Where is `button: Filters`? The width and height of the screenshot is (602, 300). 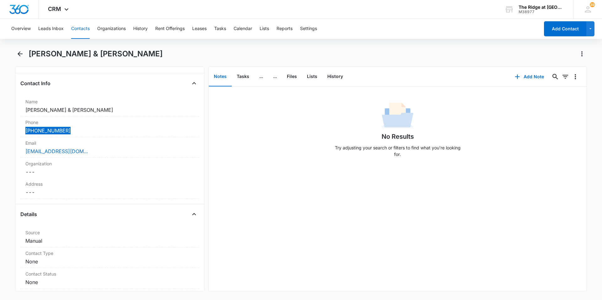
button: Filters is located at coordinates (565, 77).